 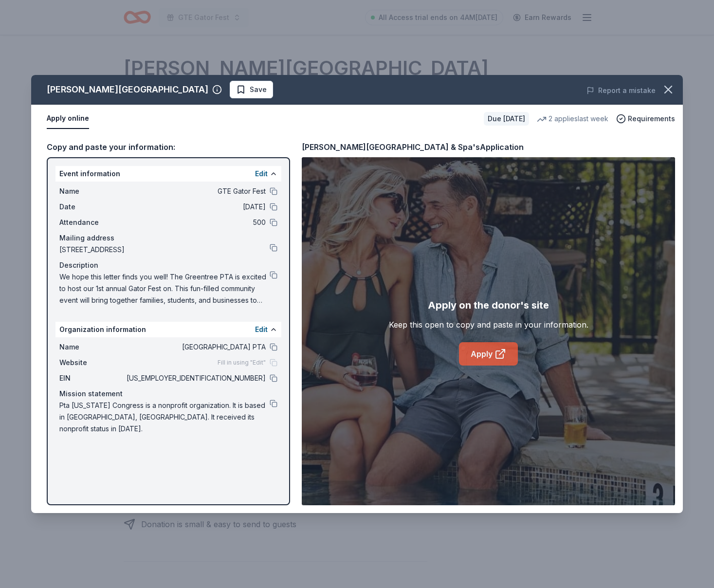 What do you see at coordinates (488, 305) in the screenshot?
I see `div: Apply on the donor's site` at bounding box center [488, 305].